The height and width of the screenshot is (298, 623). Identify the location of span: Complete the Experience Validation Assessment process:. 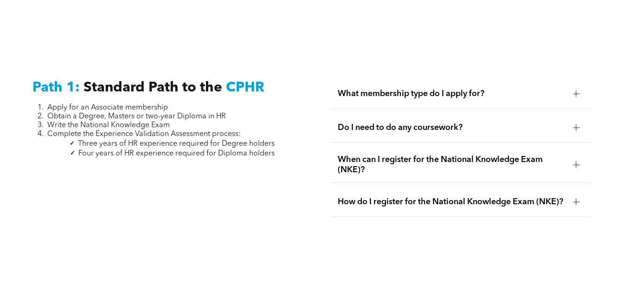
(144, 134).